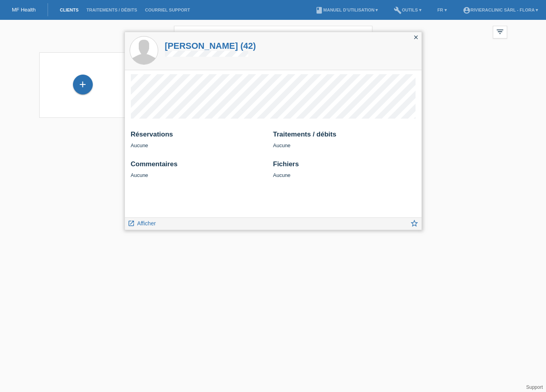 The height and width of the screenshot is (392, 546). What do you see at coordinates (83, 84) in the screenshot?
I see `div: Enregistrer le client` at bounding box center [83, 84].